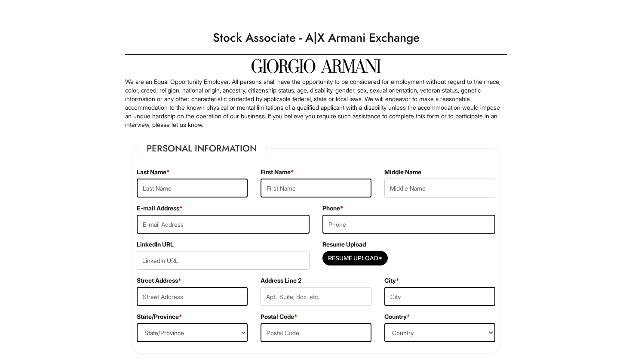 Image resolution: width=632 pixels, height=361 pixels. Describe the element at coordinates (160, 208) in the screenshot. I see `label: E-mail Address` at that location.